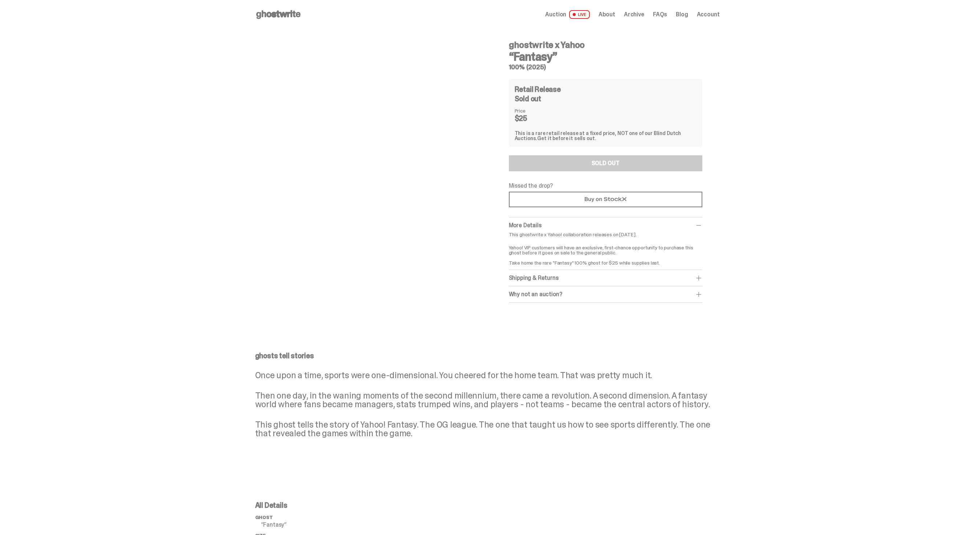  What do you see at coordinates (682, 14) in the screenshot?
I see `a: Blog` at bounding box center [682, 14].